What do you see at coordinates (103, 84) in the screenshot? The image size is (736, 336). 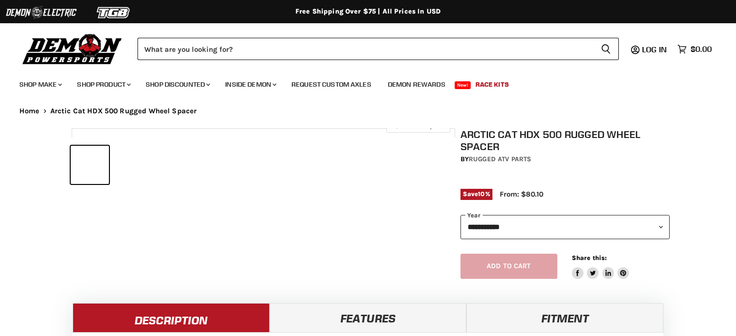 I see `a: Shop Product` at bounding box center [103, 84].